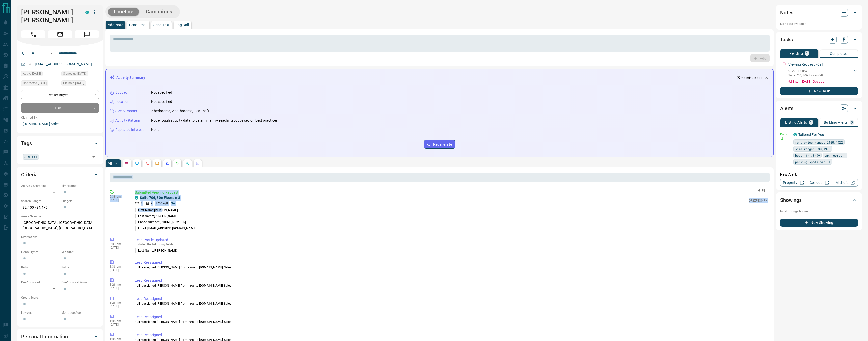 The height and width of the screenshot is (341, 868). What do you see at coordinates (823, 73) in the screenshot?
I see `div: QF2ZPES4PXSuite 706, 806 Floors 6-8,` at bounding box center [823, 73].